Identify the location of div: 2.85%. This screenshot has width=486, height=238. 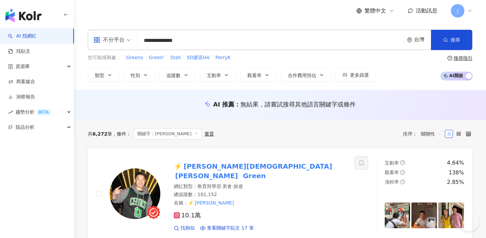
(455, 182).